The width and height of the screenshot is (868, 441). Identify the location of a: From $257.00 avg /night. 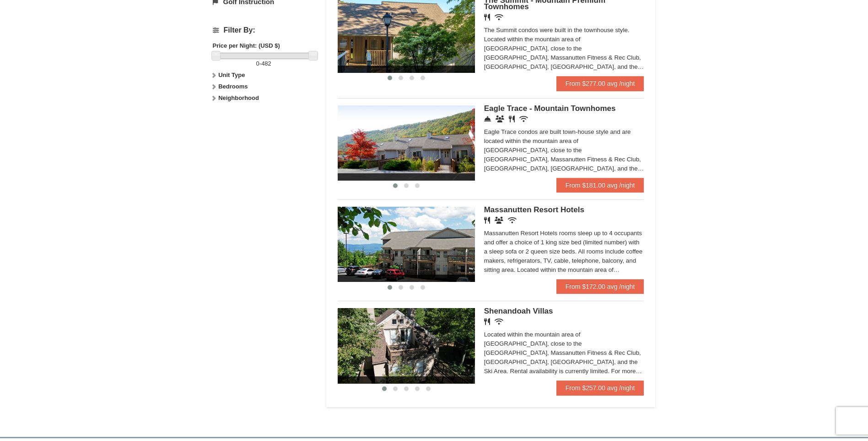
(601, 388).